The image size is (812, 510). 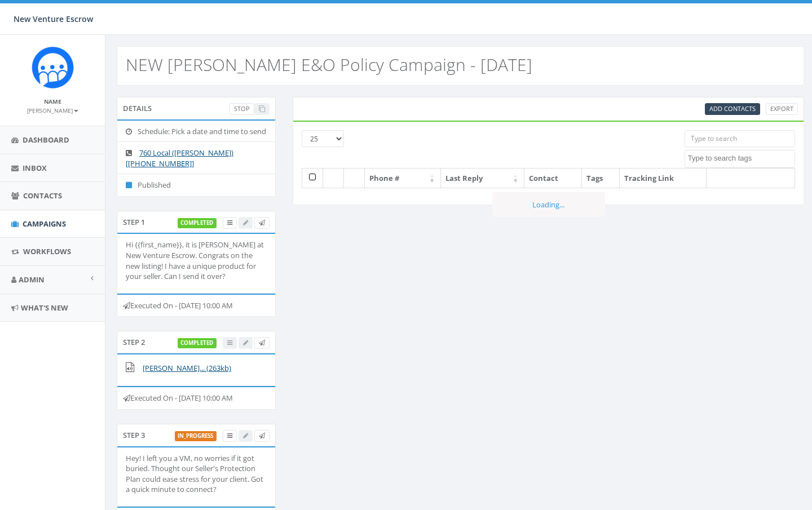 I want to click on span: New Venture Escrow, so click(x=53, y=19).